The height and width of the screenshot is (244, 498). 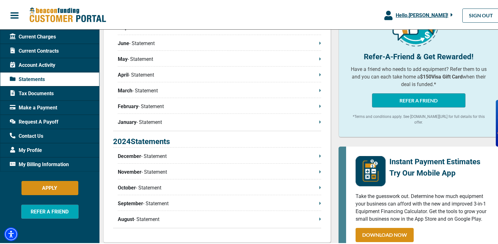 What do you see at coordinates (125, 90) in the screenshot?
I see `span: March` at bounding box center [125, 90].